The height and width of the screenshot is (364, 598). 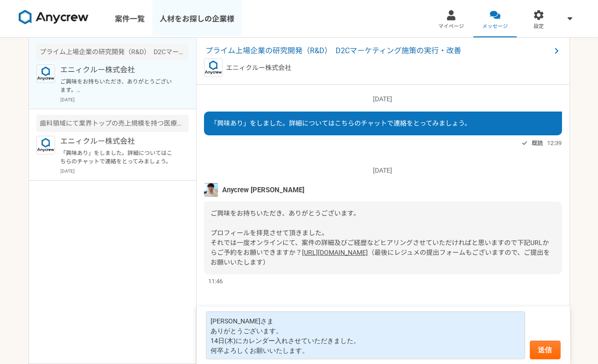 What do you see at coordinates (113, 52) in the screenshot?
I see `div: プライム上場企業の研究開発（R&D） D2Cマーケティング施策の実行・改善` at bounding box center [113, 52].